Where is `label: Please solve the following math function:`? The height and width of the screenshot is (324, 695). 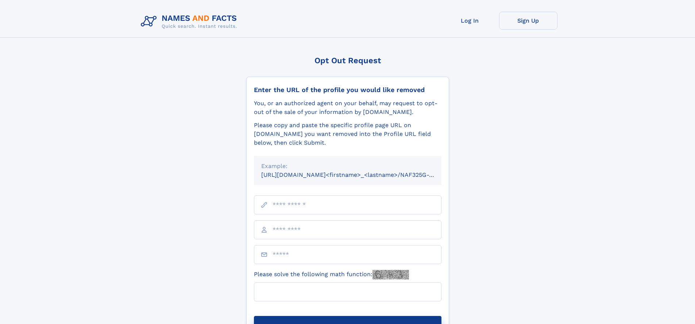 label: Please solve the following math function: is located at coordinates (331, 274).